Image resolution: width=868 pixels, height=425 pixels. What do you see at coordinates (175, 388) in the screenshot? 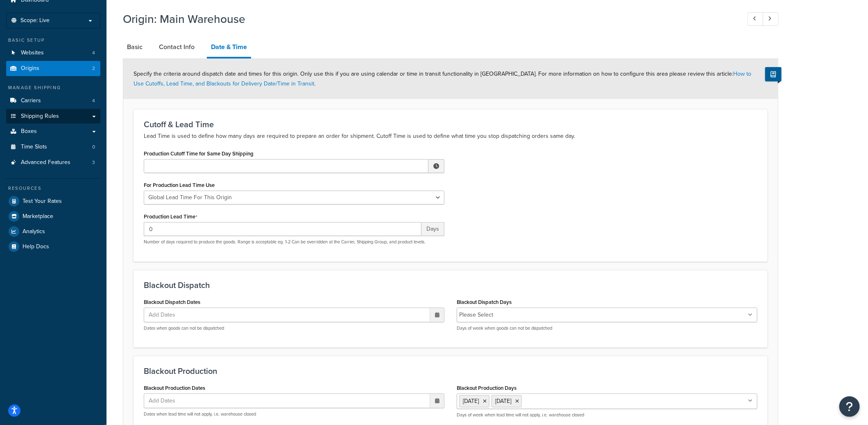
I see `label: Blackout Production Dates` at bounding box center [175, 388].